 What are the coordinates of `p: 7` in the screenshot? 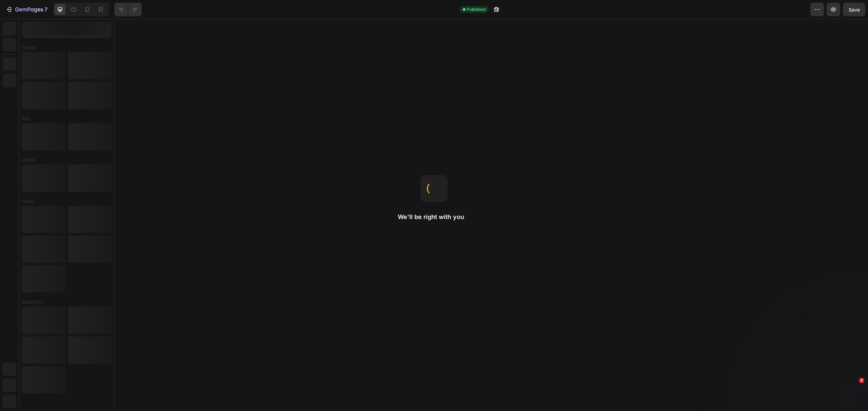 It's located at (46, 10).